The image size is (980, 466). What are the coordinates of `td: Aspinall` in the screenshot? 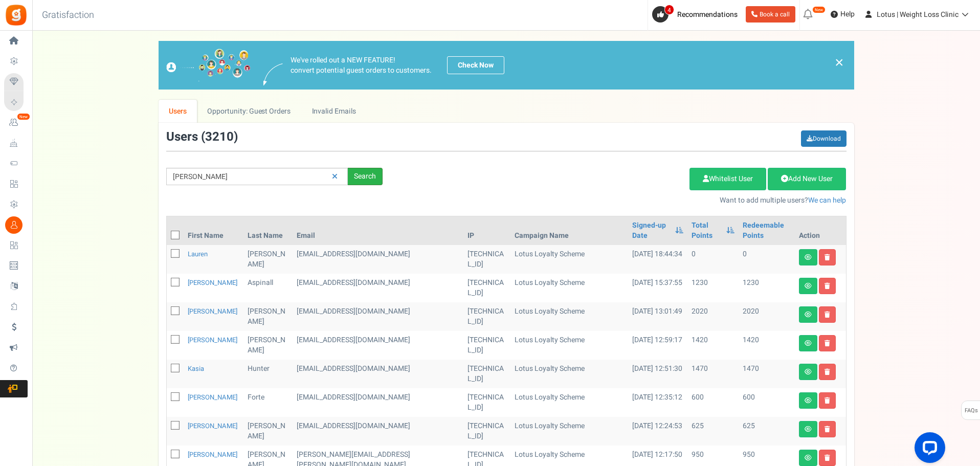 It's located at (268, 288).